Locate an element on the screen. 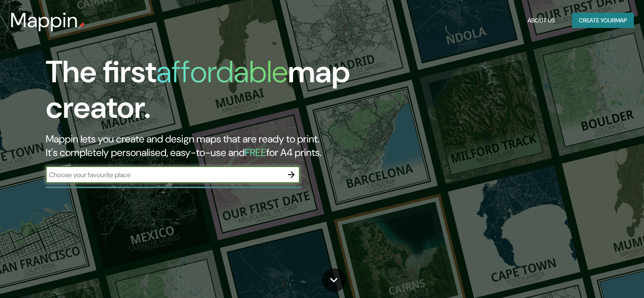 This screenshot has width=644, height=298. h1: The first map creator. is located at coordinates (206, 93).